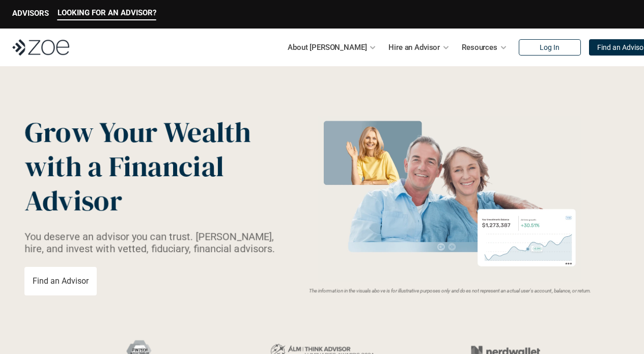 This screenshot has height=354, width=644. Describe the element at coordinates (449, 290) in the screenshot. I see `em: The information in the visuals above is for illustrative purposes only and does not represent an ...` at that location.